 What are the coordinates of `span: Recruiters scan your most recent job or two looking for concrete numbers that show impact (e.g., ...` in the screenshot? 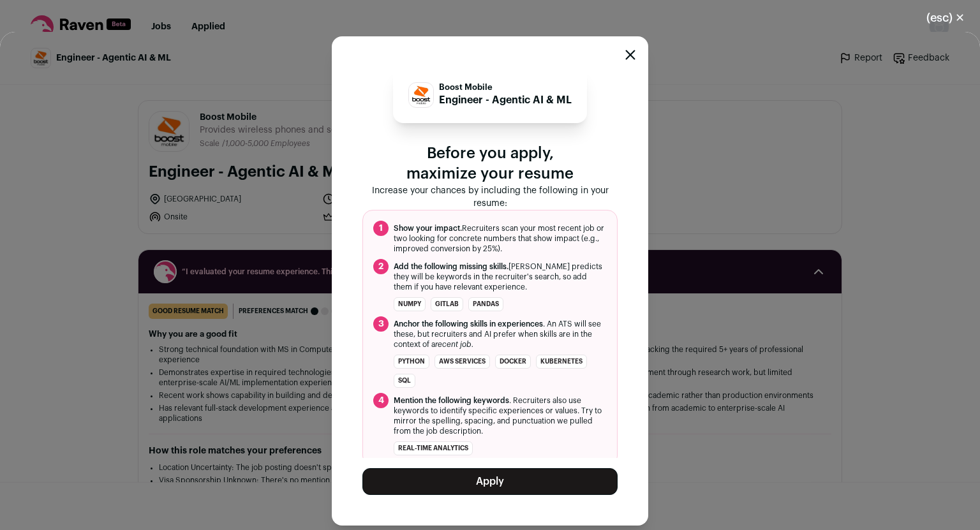 It's located at (500, 239).